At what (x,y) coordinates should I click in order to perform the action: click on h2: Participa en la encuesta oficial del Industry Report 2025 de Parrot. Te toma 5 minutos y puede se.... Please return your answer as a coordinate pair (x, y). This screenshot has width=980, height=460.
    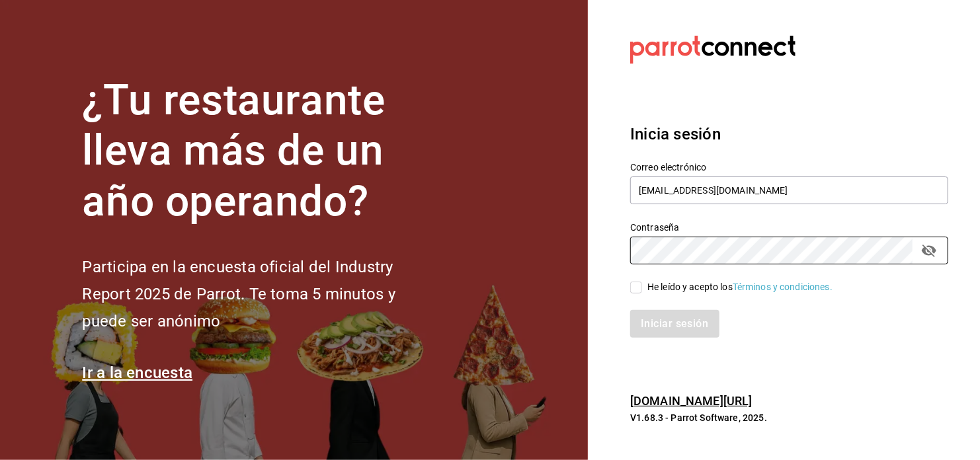
    Looking at the image, I should click on (260, 295).